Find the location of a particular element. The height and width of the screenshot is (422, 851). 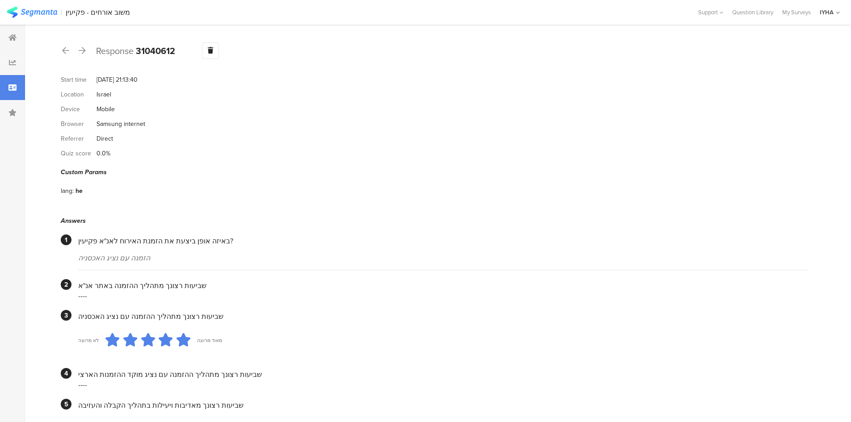

div: Question Library is located at coordinates (752, 12).